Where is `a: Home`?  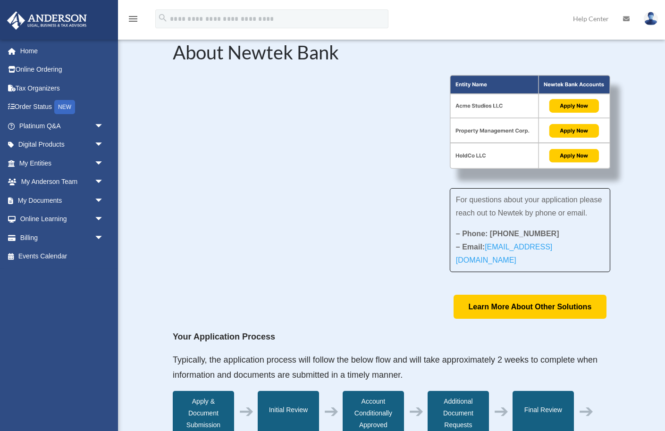 a: Home is located at coordinates (62, 51).